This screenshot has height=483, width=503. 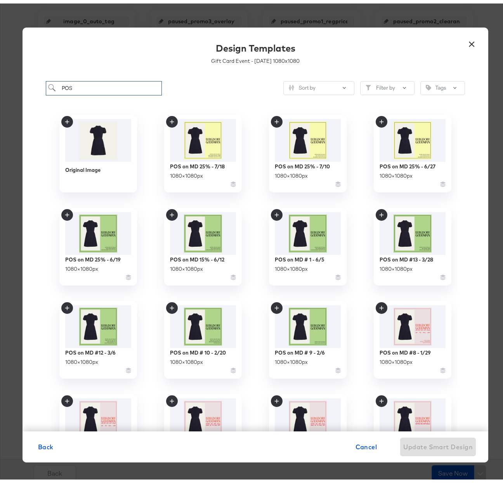 I want to click on img: t0zqBmZuXqCLB788wryDEQ.jpg, so click(x=412, y=230).